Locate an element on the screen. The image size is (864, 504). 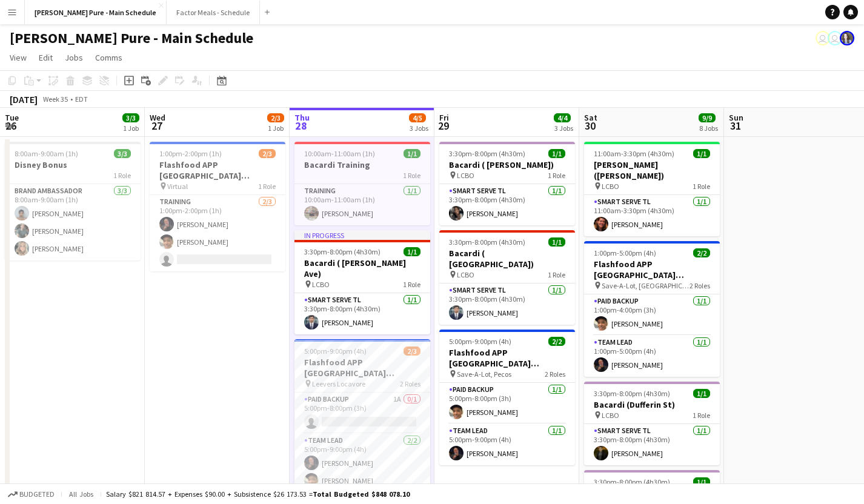
div: EDT is located at coordinates (81, 98).